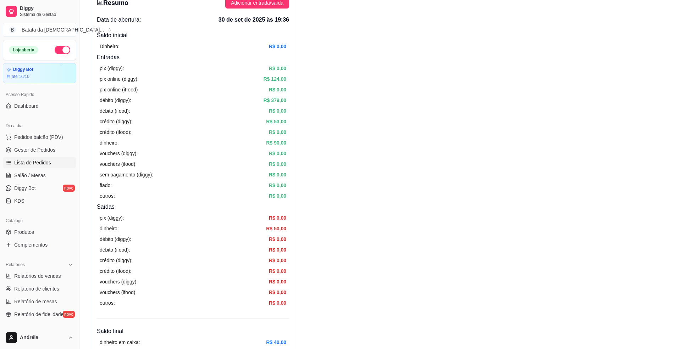 This screenshot has height=349, width=674. I want to click on div: Loja aberta, so click(23, 50).